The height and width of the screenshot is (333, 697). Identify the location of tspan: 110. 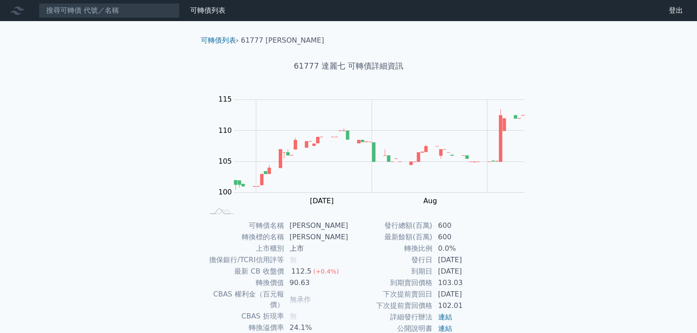
(225, 130).